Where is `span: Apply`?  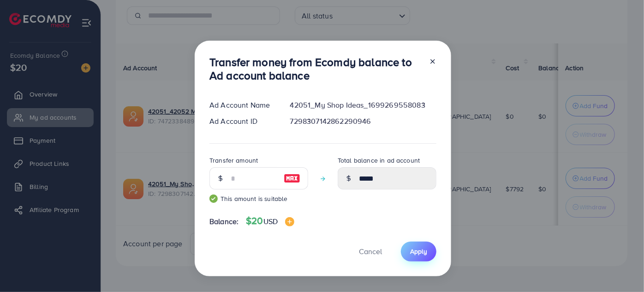
span: Apply is located at coordinates (418, 251).